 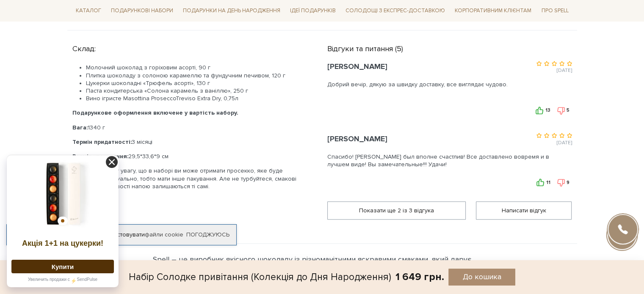 What do you see at coordinates (481, 277) in the screenshot?
I see `button: До кошика` at bounding box center [481, 277].